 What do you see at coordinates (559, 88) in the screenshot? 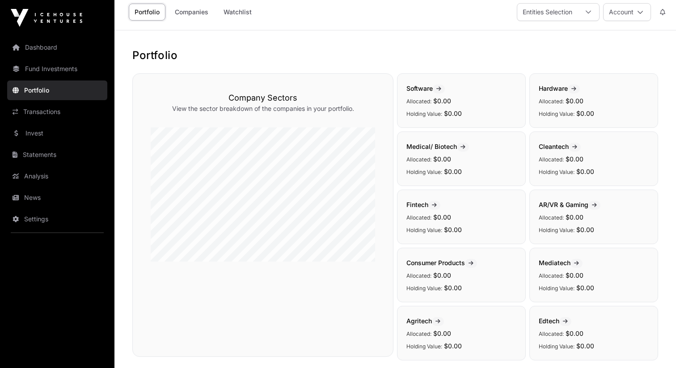
I see `span: Hardware` at bounding box center [559, 88].